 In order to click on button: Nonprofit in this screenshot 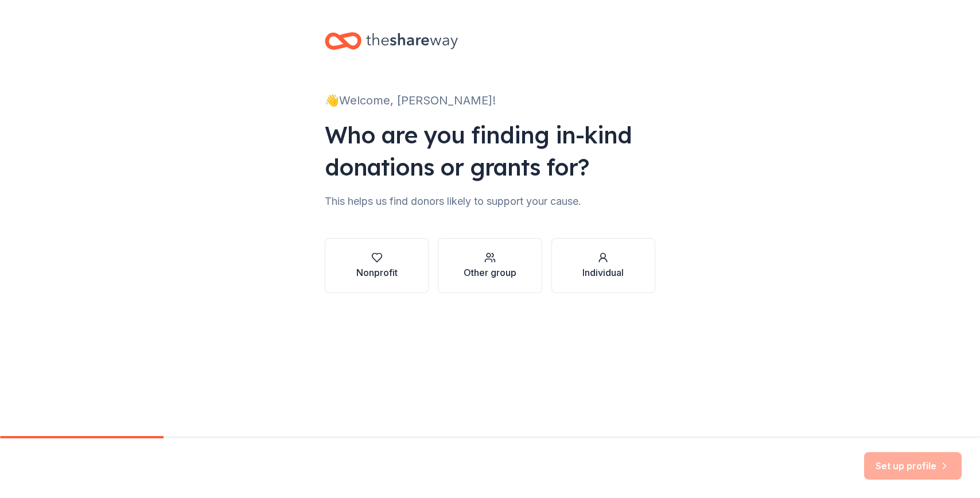, I will do `click(376, 266)`.